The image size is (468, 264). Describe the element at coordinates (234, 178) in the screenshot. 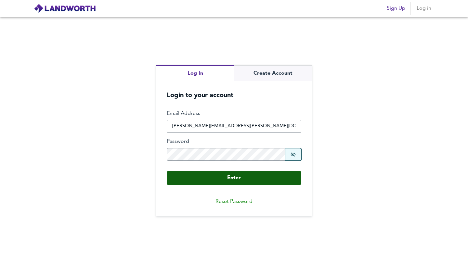

I see `button: Enter` at that location.